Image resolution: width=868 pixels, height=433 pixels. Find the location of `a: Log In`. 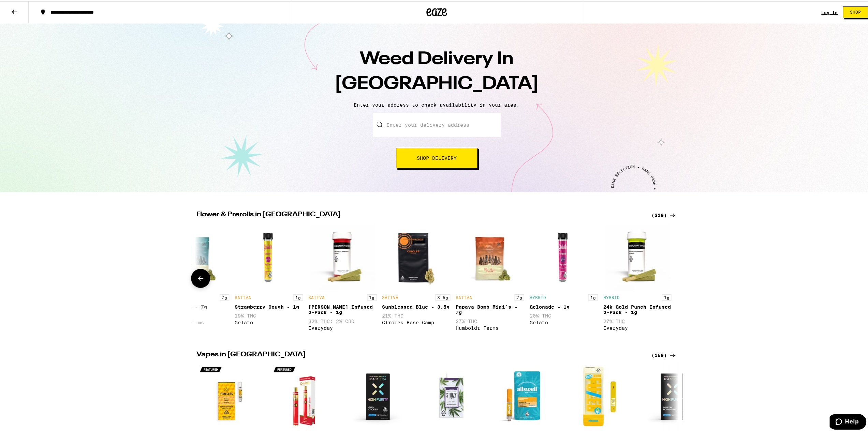

a: Log In is located at coordinates (829, 11).